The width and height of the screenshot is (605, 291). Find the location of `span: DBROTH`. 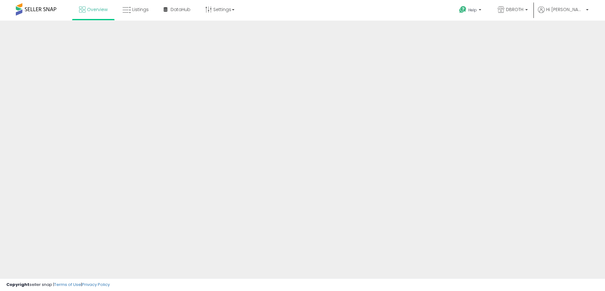

span: DBROTH is located at coordinates (515, 9).